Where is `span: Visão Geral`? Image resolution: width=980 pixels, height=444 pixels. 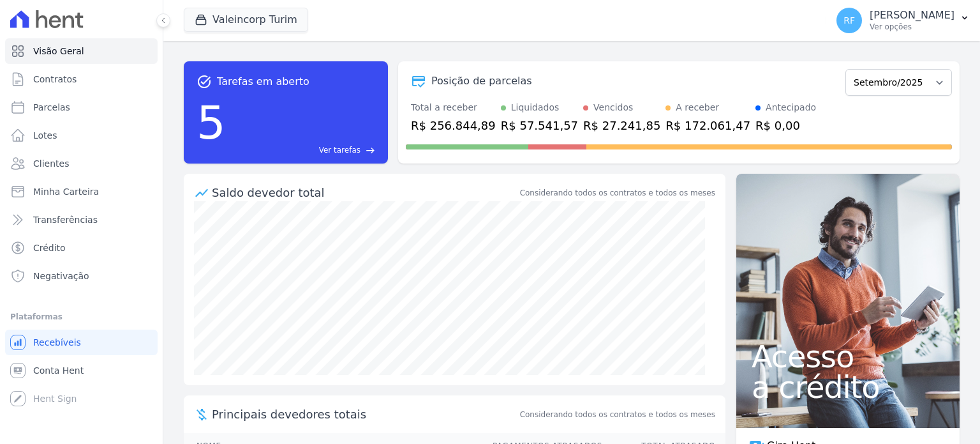 span: Visão Geral is located at coordinates (59, 51).